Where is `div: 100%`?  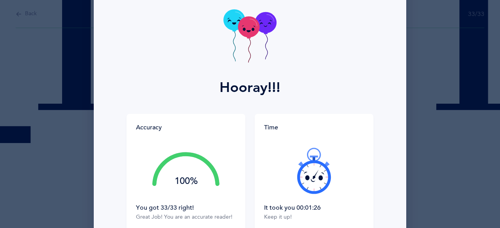
div: 100% is located at coordinates (186, 182).